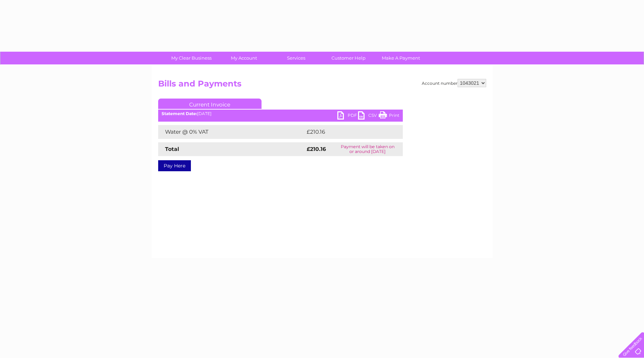 This screenshot has width=644, height=358. What do you see at coordinates (232, 132) in the screenshot?
I see `td: Water @ 0% VAT` at bounding box center [232, 132].